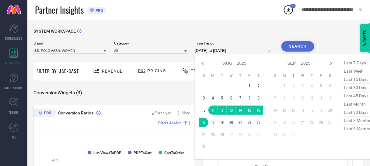 The image size is (370, 166). I want to click on span: Filter By Use-Case, so click(58, 71).